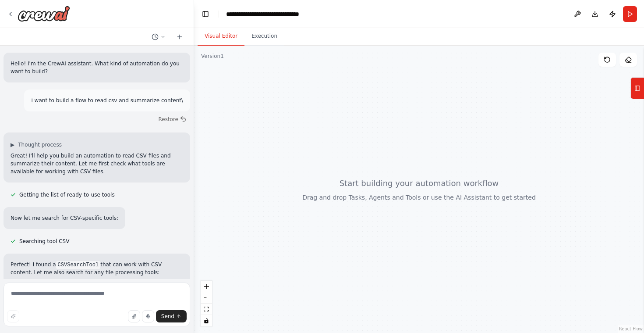 The height and width of the screenshot is (333, 644). Describe the element at coordinates (45, 241) in the screenshot. I see `span: Searching tool CSV` at that location.